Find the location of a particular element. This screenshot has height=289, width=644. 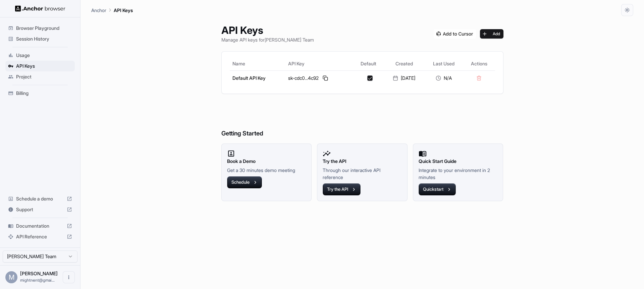

button: Add is located at coordinates (492, 34).